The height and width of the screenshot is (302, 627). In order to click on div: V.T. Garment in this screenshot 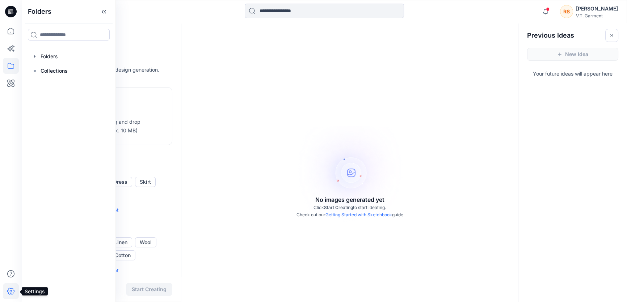, I will do `click(597, 16)`.